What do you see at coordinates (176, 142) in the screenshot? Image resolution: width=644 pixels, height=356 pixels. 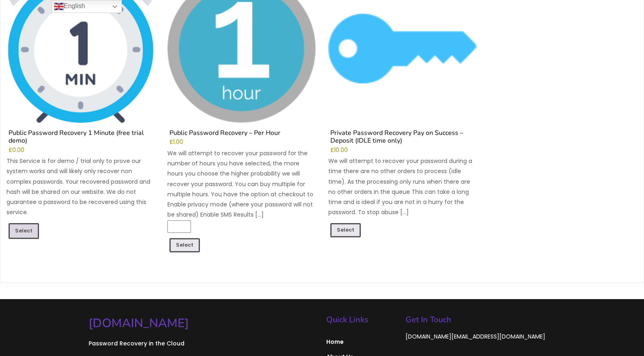 I see `bdi: 1.00` at bounding box center [176, 142].